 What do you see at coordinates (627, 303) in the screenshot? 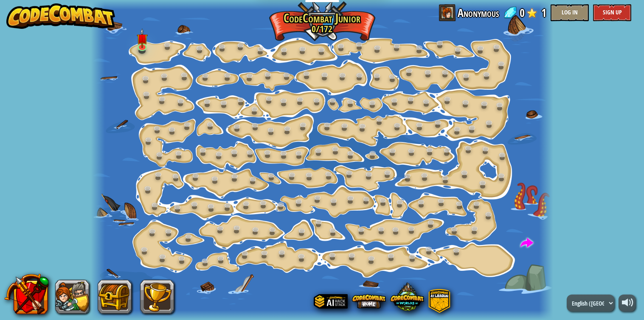
I see `button: Adjust volume` at bounding box center [627, 303].